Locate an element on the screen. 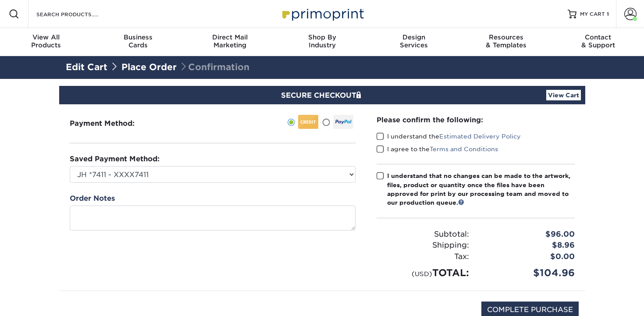 The height and width of the screenshot is (316, 644). div: Industry is located at coordinates (322, 41).